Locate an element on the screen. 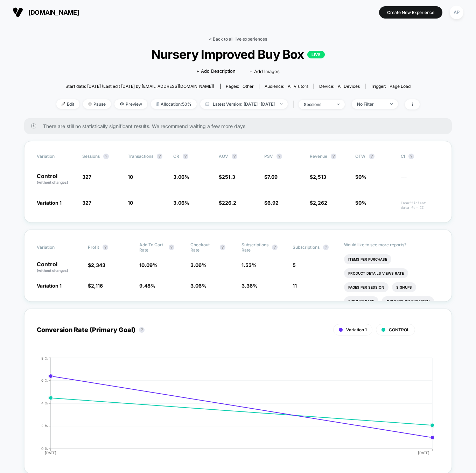 This screenshot has height=473, width=476. span: There are still no statistically significant results. We recommend waiting a few more days is located at coordinates (241, 126).